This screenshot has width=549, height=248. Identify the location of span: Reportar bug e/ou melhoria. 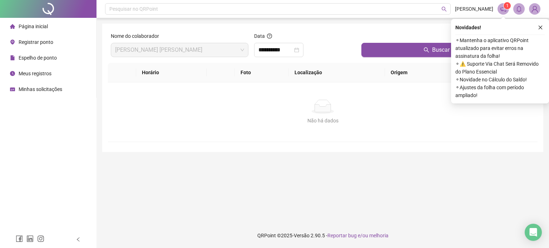
(358, 236).